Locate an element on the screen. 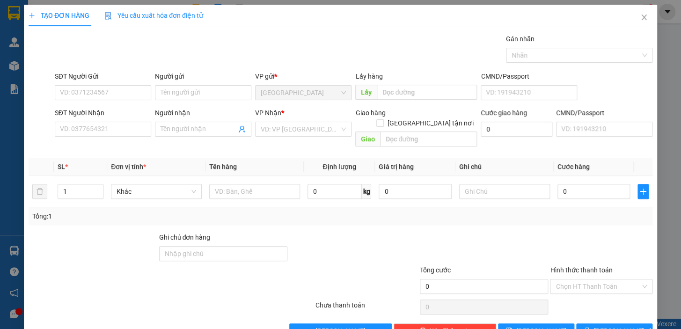  span: Giao hàng is located at coordinates (370, 113).